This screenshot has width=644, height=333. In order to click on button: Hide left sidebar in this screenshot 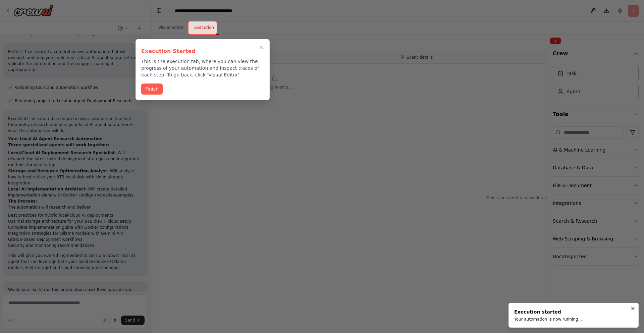, I will do `click(159, 11)`.